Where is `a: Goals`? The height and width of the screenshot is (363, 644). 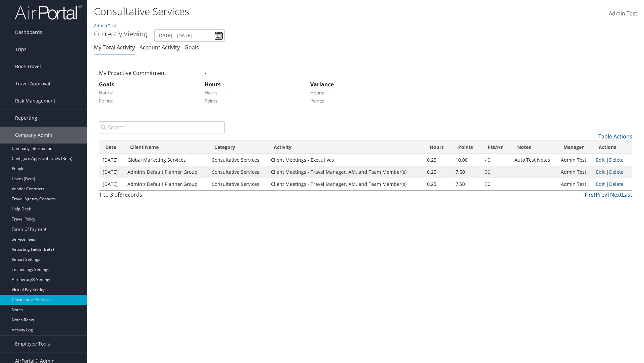
a: Goals is located at coordinates (191, 48).